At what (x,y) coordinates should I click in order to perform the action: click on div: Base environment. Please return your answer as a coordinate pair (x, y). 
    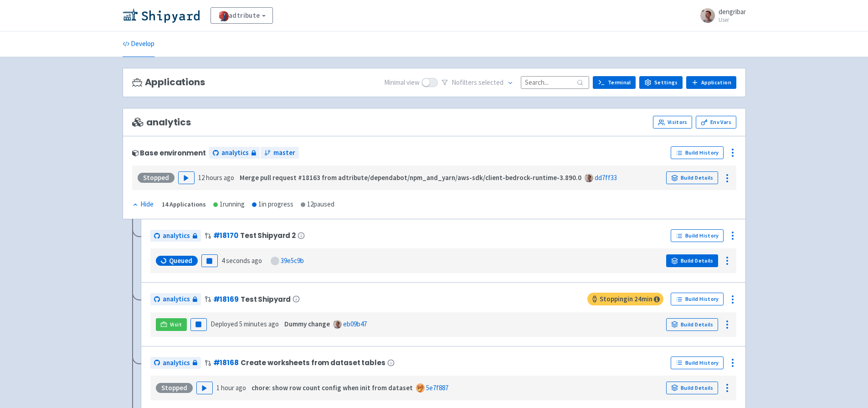
    Looking at the image, I should click on (169, 153).